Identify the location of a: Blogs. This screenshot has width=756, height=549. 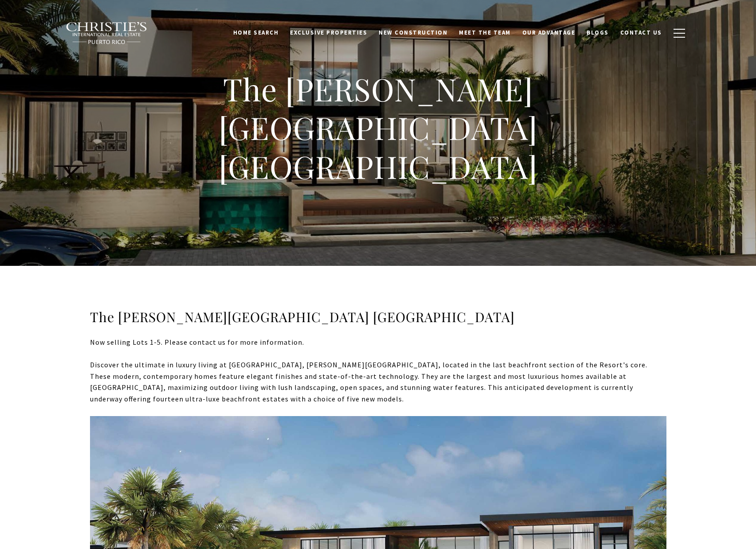
(598, 33).